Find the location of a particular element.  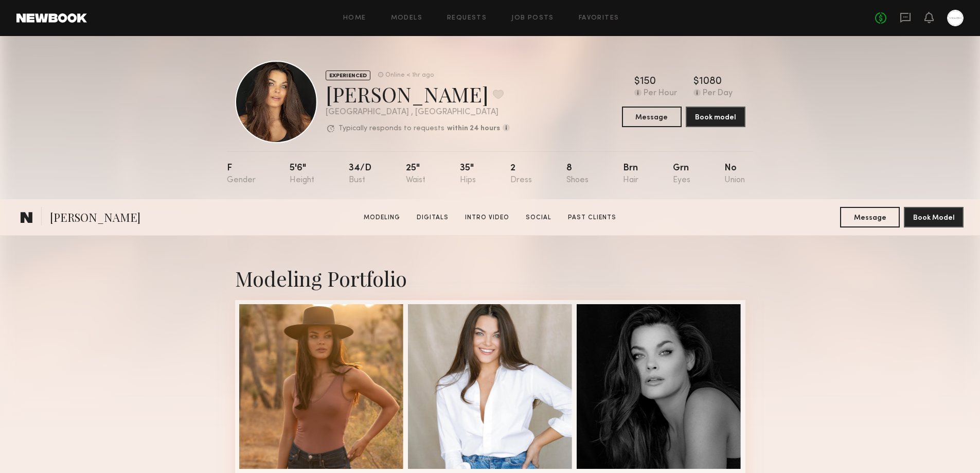

a: Home is located at coordinates (354, 18).